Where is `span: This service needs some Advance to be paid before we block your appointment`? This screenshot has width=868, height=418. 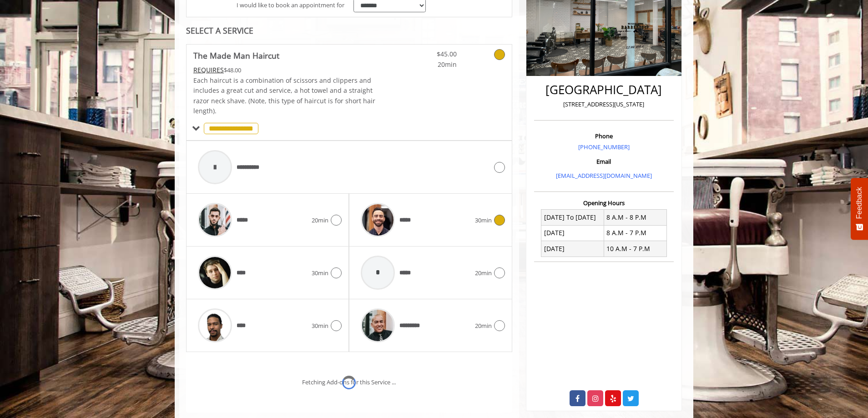 span: This service needs some Advance to be paid before we block your appointment is located at coordinates (208, 70).